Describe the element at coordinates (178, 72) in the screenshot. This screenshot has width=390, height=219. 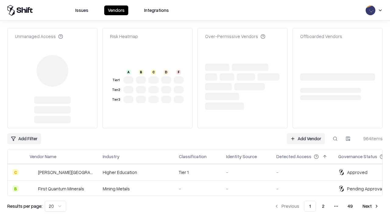
I see `div: F` at that location.